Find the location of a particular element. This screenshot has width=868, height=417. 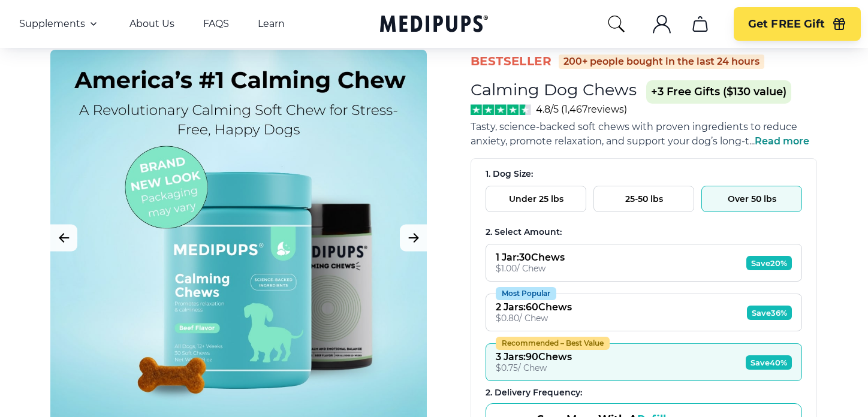

span: Save 40% is located at coordinates (769, 363).